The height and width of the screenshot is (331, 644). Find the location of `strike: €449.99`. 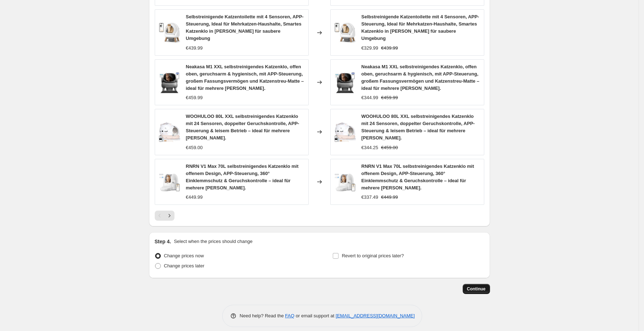

strike: €449.99 is located at coordinates (389, 197).